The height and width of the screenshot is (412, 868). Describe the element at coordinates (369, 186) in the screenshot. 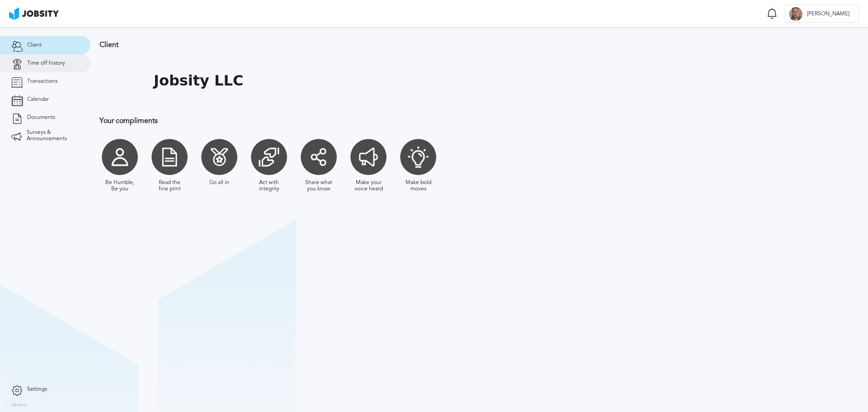

I see `div: Make your voice heard` at that location.